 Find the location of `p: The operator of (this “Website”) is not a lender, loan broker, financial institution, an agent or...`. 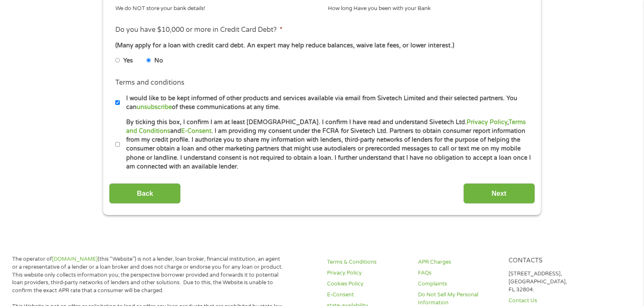

p: The operator of (this “Website”) is not a lender, loan broker, financial institution, an agent or... is located at coordinates (148, 275).